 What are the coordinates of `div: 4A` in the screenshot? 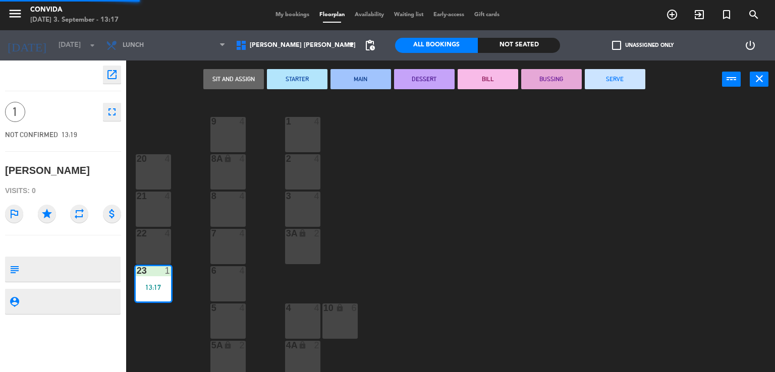 It's located at (286, 346).